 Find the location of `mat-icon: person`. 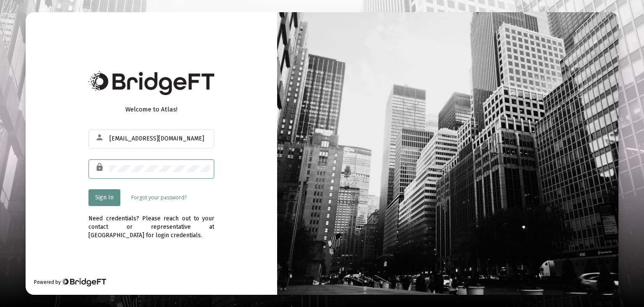

mat-icon: person is located at coordinates (100, 137).